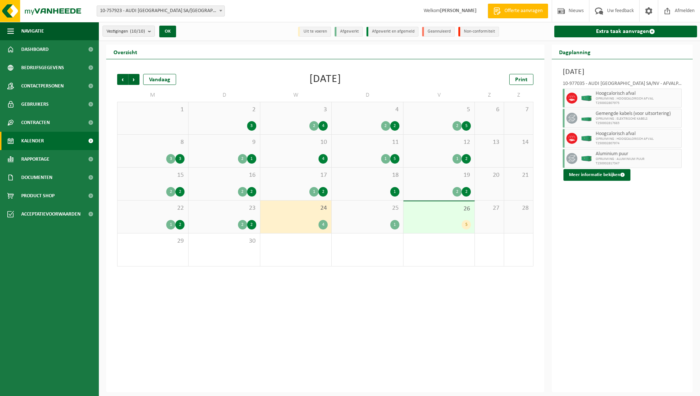  What do you see at coordinates (438, 31) in the screenshot?
I see `li: Geannuleerd` at bounding box center [438, 31].